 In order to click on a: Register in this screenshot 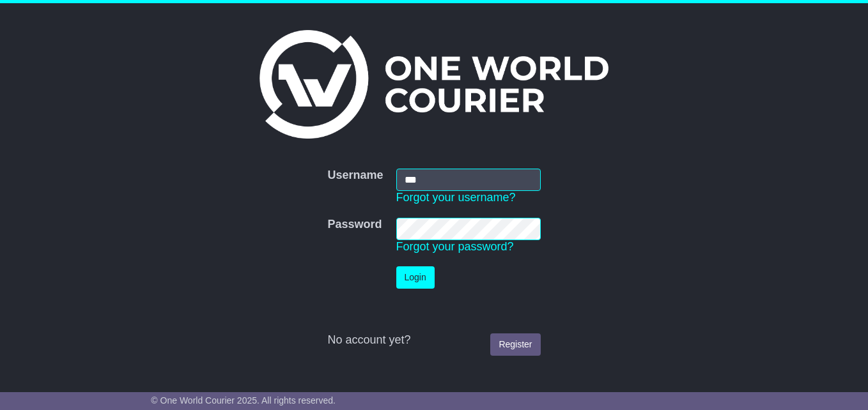, I will do `click(515, 344)`.